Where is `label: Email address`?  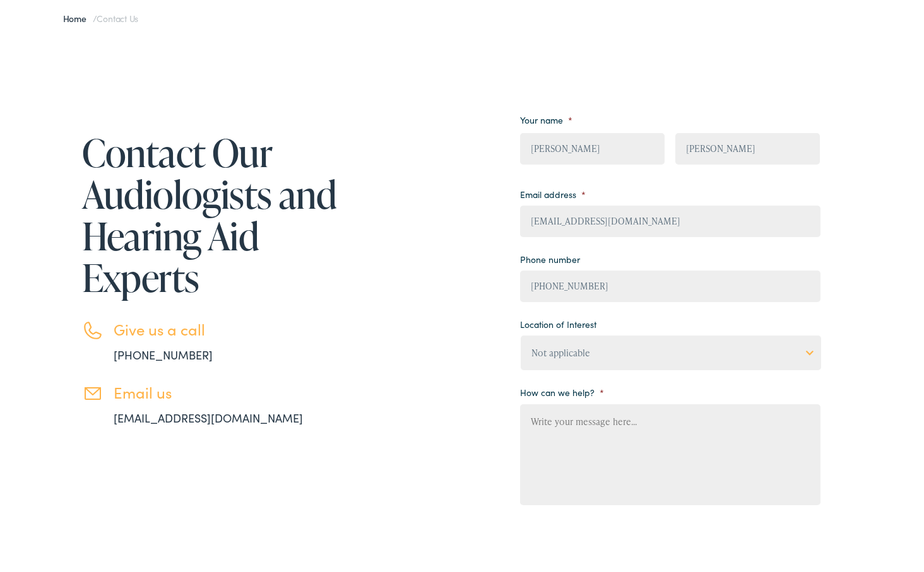 label: Email address is located at coordinates (552, 191).